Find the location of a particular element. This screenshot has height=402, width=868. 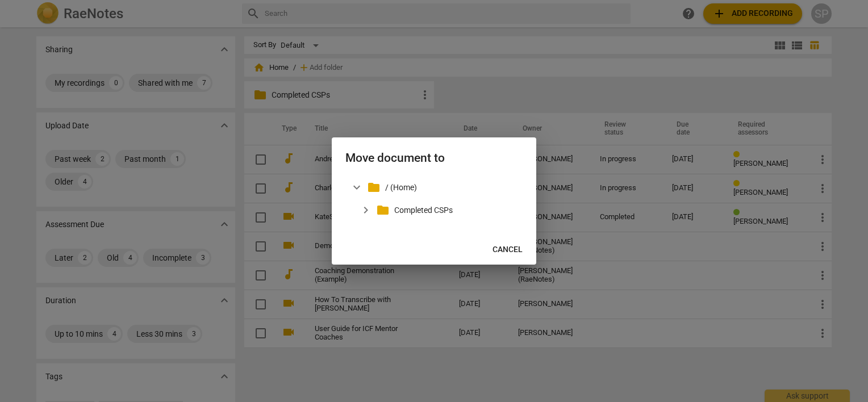

button: Cancel is located at coordinates (508, 250).